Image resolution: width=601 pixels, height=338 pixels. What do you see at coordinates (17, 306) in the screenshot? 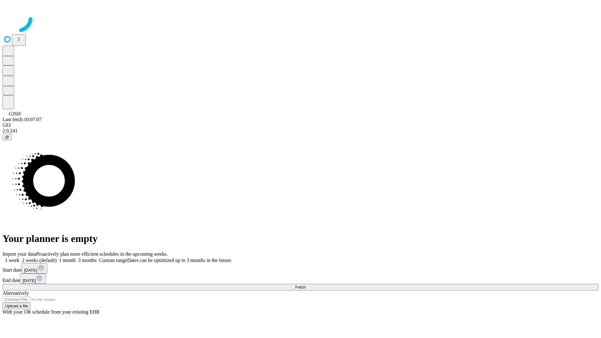
I see `button: Upload a file` at bounding box center [17, 306].